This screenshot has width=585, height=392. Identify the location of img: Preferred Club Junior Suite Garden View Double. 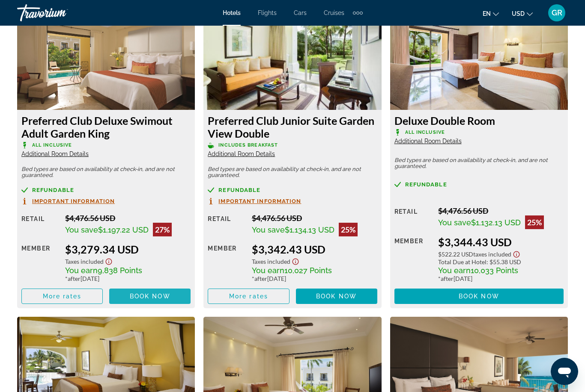
(292, 56).